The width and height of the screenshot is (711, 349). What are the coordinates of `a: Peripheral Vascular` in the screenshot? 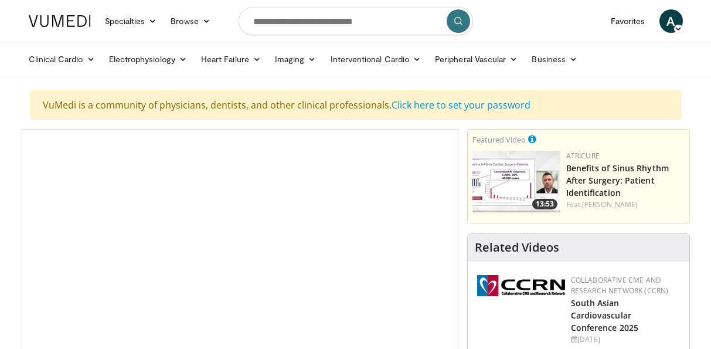 It's located at (476, 59).